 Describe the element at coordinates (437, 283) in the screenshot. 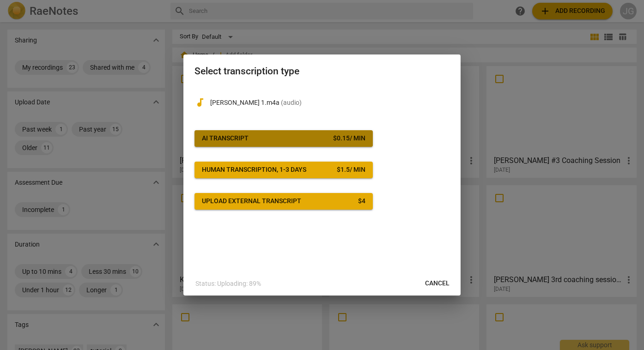

I see `button: Cancel` at that location.